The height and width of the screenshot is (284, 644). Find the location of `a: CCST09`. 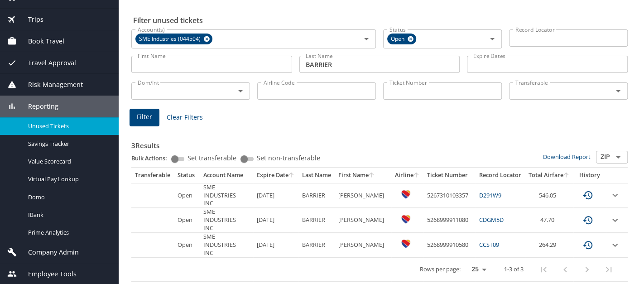

a: CCST09 is located at coordinates (489, 244).